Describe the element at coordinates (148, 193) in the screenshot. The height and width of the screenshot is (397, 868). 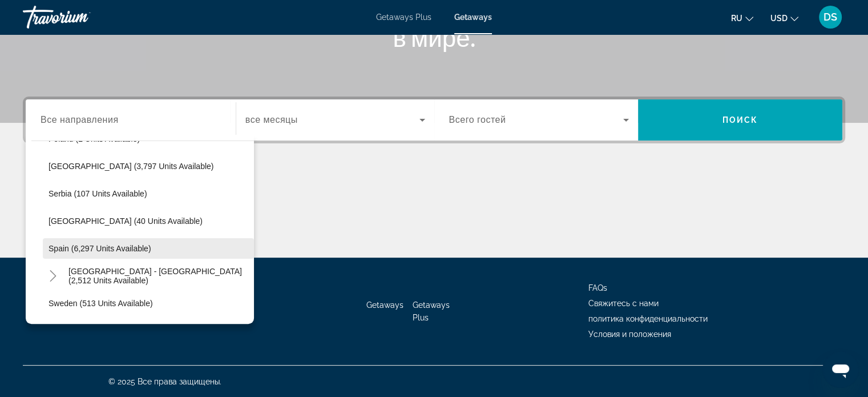
I see `button: Serbia (107 units available)` at that location.